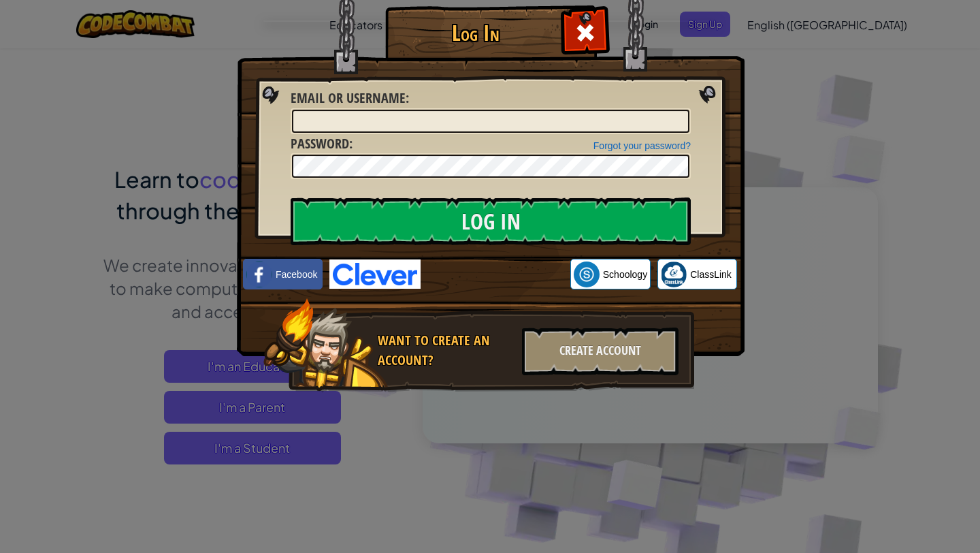  What do you see at coordinates (587, 275) in the screenshot?
I see `img: schoology.png` at bounding box center [587, 275].